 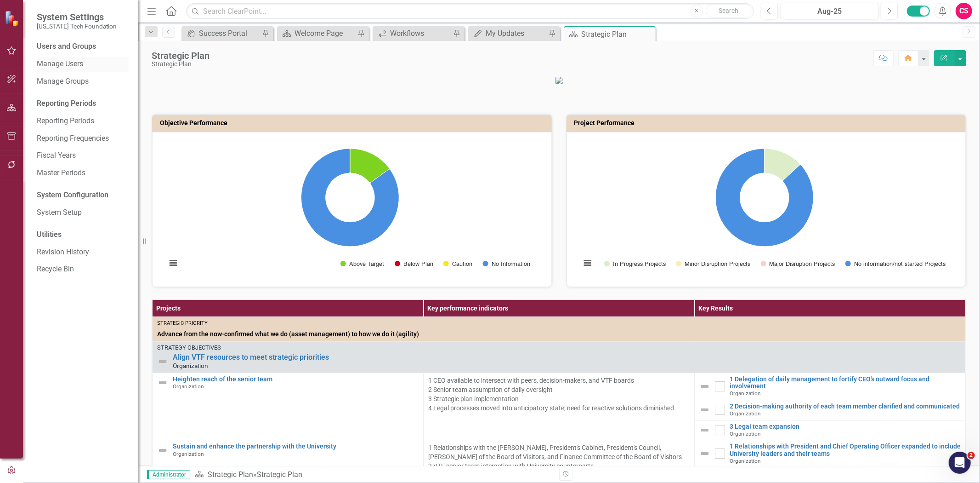 I want to click on button: Show Caution, so click(x=458, y=264).